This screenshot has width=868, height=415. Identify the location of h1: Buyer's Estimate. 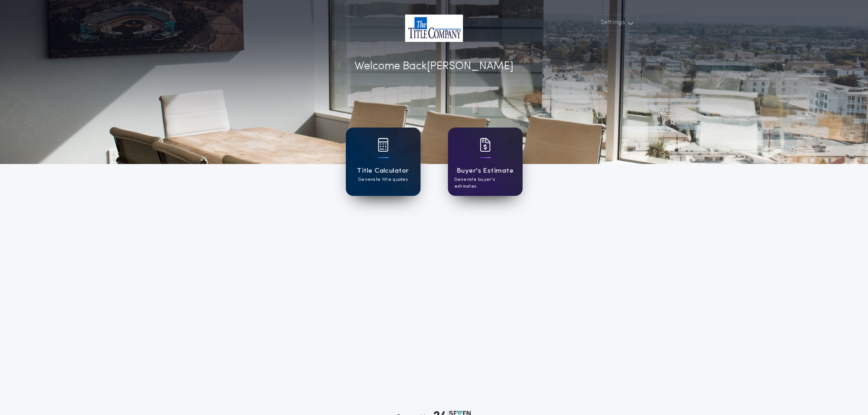
(485, 171).